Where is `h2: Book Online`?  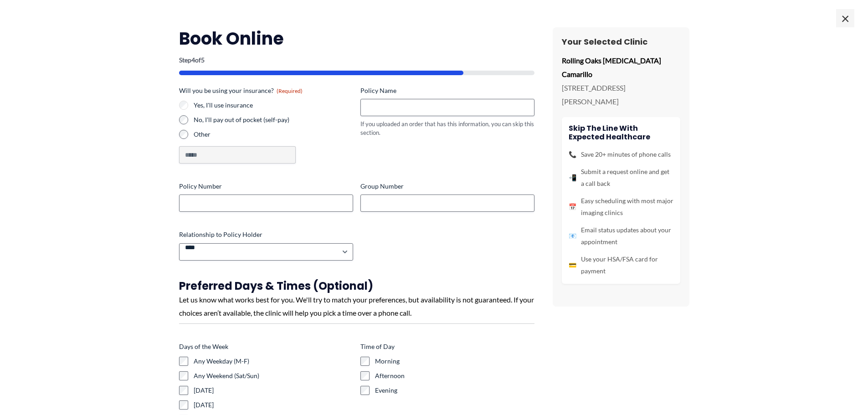
h2: Book Online is located at coordinates (357, 38).